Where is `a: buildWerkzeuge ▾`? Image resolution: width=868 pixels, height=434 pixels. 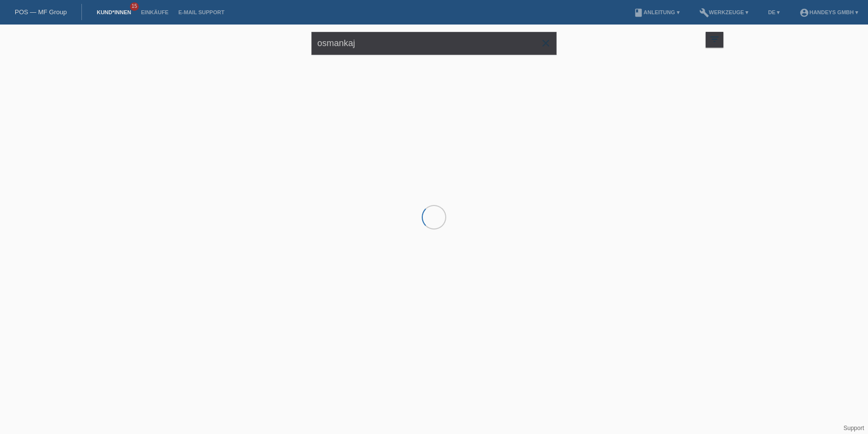 a: buildWerkzeuge ▾ is located at coordinates (724, 13).